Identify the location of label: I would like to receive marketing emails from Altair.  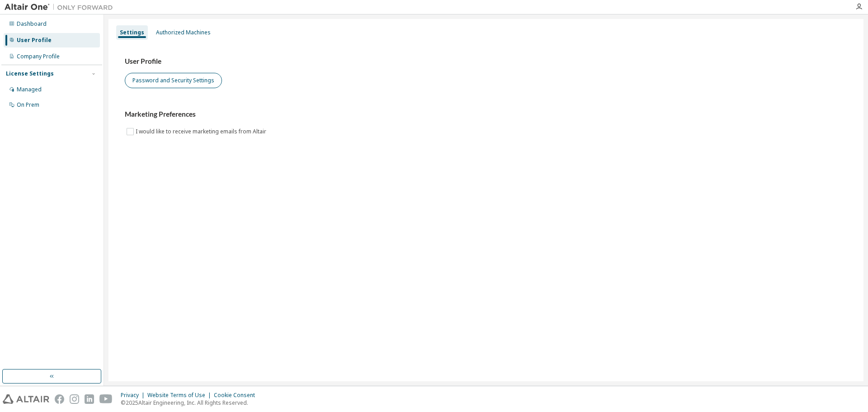
(202, 132).